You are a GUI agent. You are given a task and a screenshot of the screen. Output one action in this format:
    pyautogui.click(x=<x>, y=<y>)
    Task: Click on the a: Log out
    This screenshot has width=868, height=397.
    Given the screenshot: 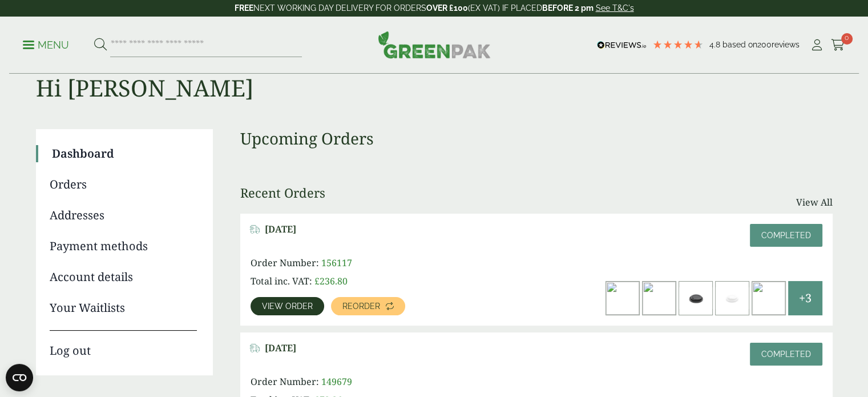 What is the action you would take?
    pyautogui.click(x=123, y=344)
    